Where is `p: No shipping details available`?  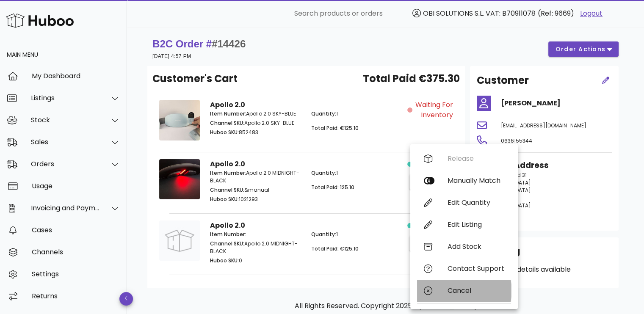 p: No shipping details available is located at coordinates (544, 270).